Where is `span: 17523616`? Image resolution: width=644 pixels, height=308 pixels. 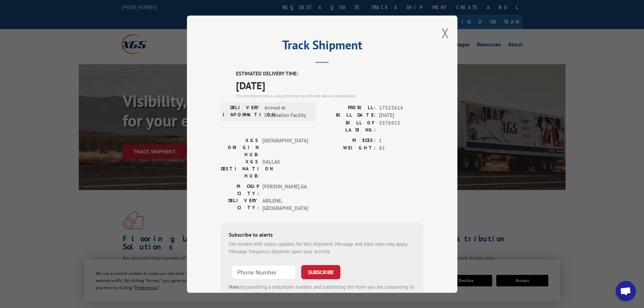
span: 17523616 is located at coordinates (401, 108).